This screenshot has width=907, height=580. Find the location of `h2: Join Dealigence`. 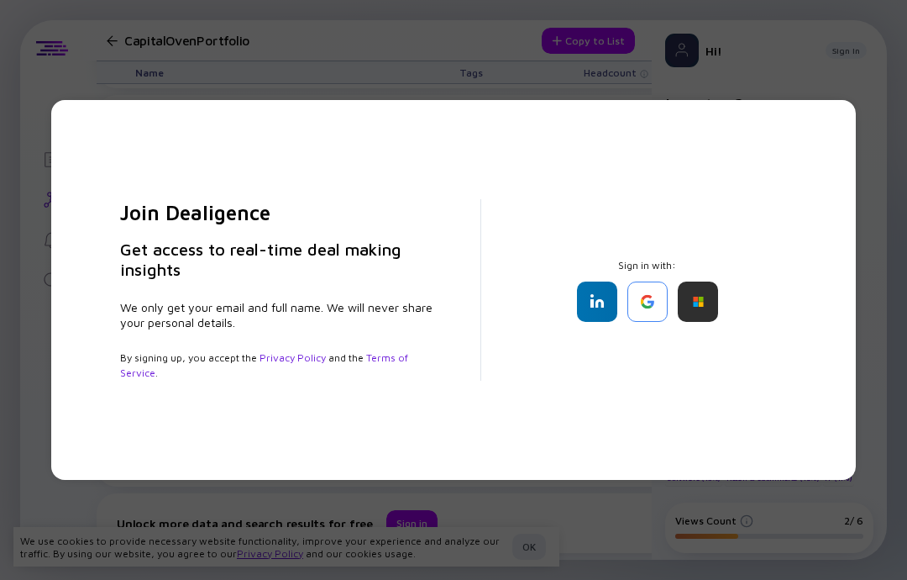

h2: Join Dealigence is located at coordinates (280, 213).